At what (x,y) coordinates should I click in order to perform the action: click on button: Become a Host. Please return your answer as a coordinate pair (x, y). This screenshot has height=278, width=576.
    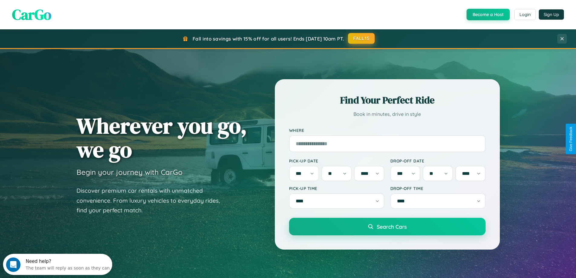
    Looking at the image, I should click on (488, 15).